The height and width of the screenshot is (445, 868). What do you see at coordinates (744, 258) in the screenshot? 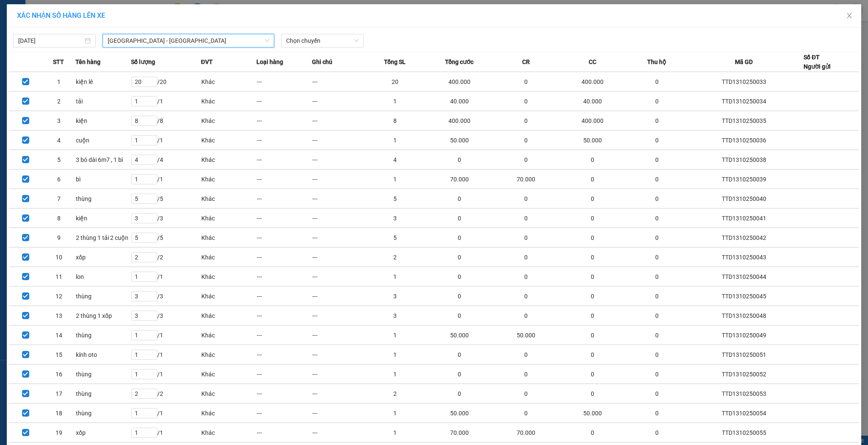
I see `td: TTD1310250043` at bounding box center [744, 258].